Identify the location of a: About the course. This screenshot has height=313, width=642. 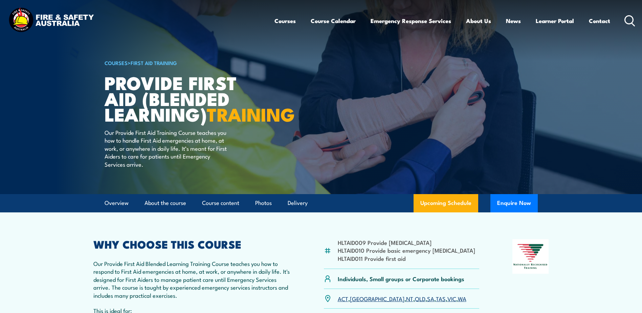
(165, 203).